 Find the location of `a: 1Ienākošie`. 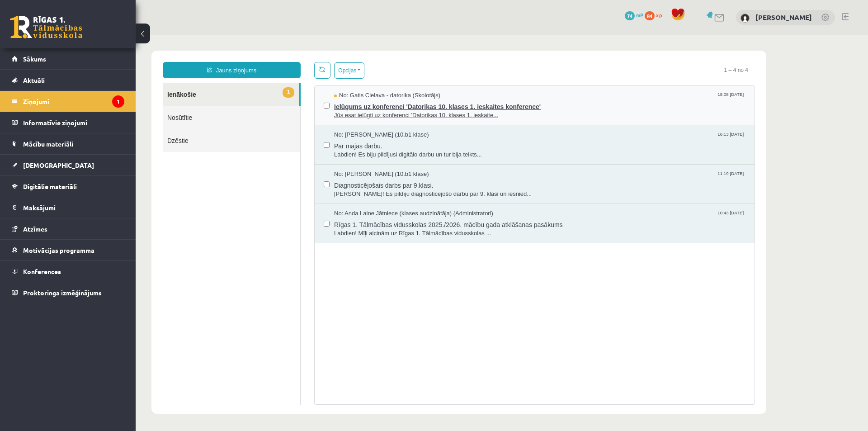

a: 1Ienākošie is located at coordinates (95, 59).